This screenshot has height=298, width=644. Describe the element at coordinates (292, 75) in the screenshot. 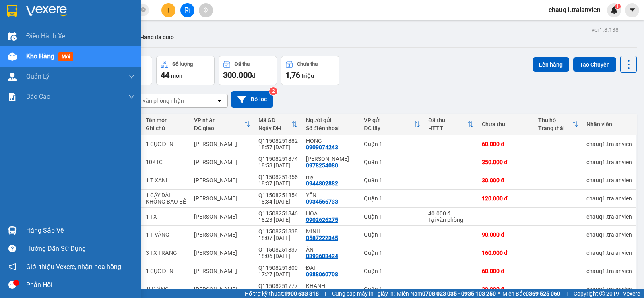

I see `span: 1,76` at that location.